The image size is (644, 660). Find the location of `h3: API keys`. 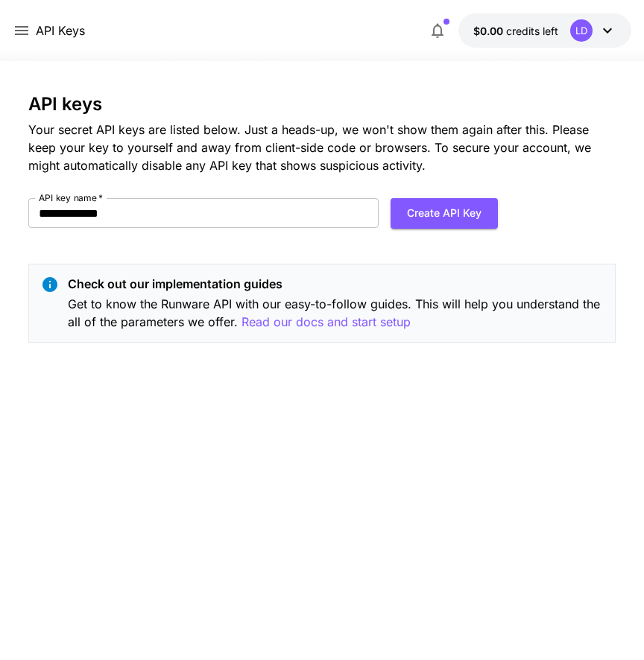

h3: API keys is located at coordinates (322, 104).